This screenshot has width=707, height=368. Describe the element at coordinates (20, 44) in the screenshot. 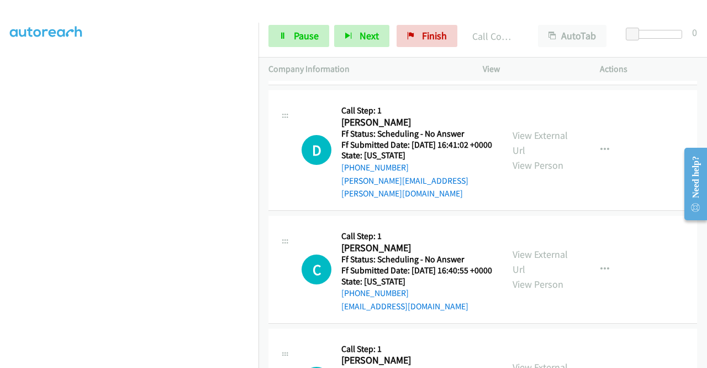

I see `div: Open Resource Center` at that location.